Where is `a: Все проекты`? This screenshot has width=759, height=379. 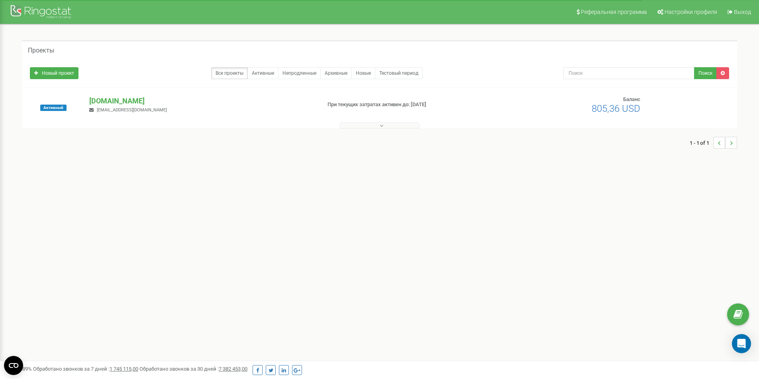 a: Все проекты is located at coordinates (229, 73).